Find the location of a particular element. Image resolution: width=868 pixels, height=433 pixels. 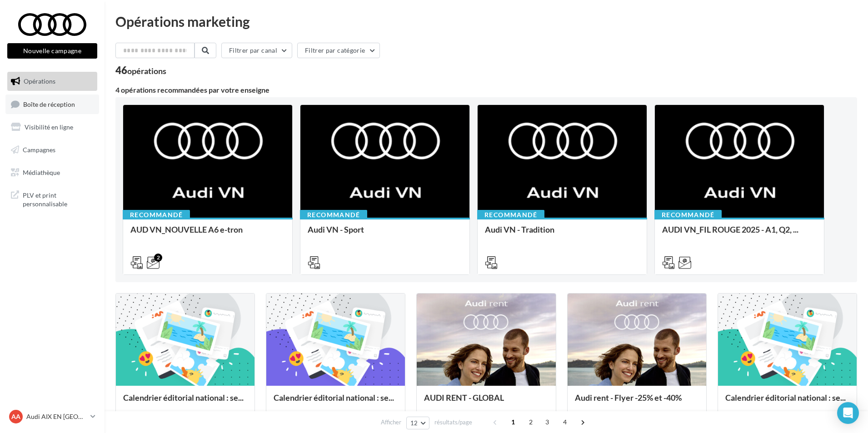

span: AUDI VN_FIL ROUGE 2025 - A1, Q2, ... is located at coordinates (730, 230).